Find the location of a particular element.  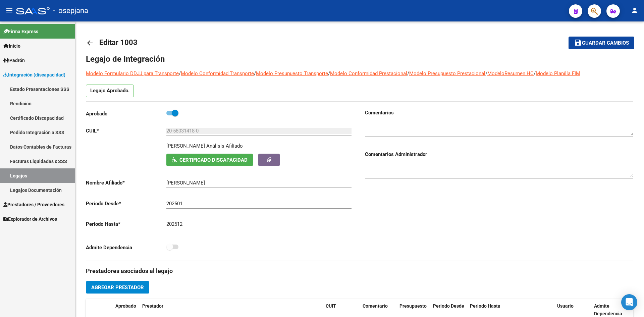

a: Modelo Conformidad Prestacional is located at coordinates (369, 74).